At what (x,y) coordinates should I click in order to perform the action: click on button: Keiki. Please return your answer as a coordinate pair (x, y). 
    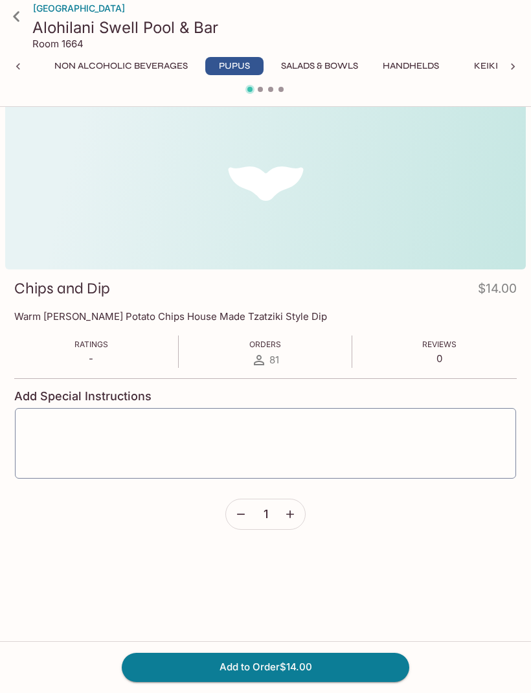
    Looking at the image, I should click on (486, 66).